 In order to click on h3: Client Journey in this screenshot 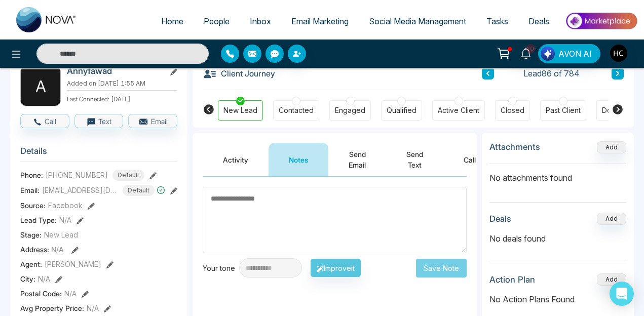, I will do `click(239, 73)`.